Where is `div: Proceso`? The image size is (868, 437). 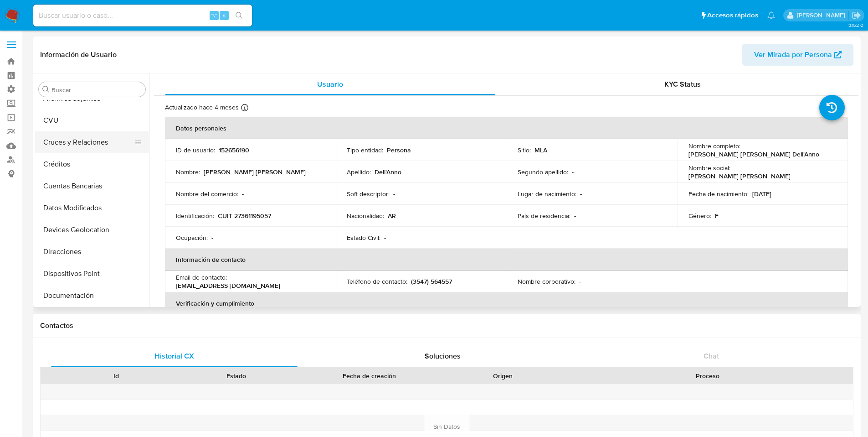
div: Proceso is located at coordinates (707, 376).